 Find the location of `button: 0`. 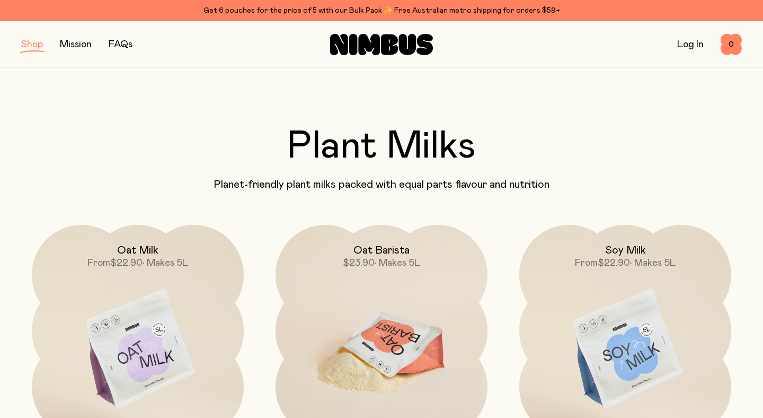

button: 0 is located at coordinates (732, 45).